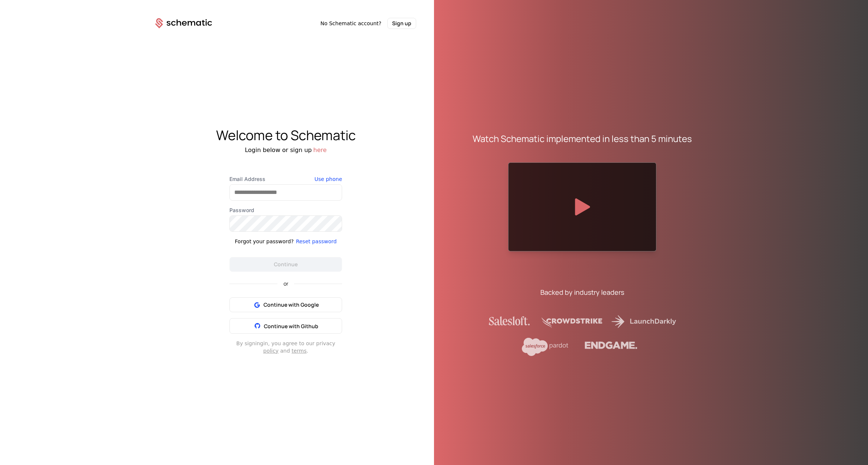  Describe the element at coordinates (286, 150) in the screenshot. I see `div: Login below or sign up` at that location.